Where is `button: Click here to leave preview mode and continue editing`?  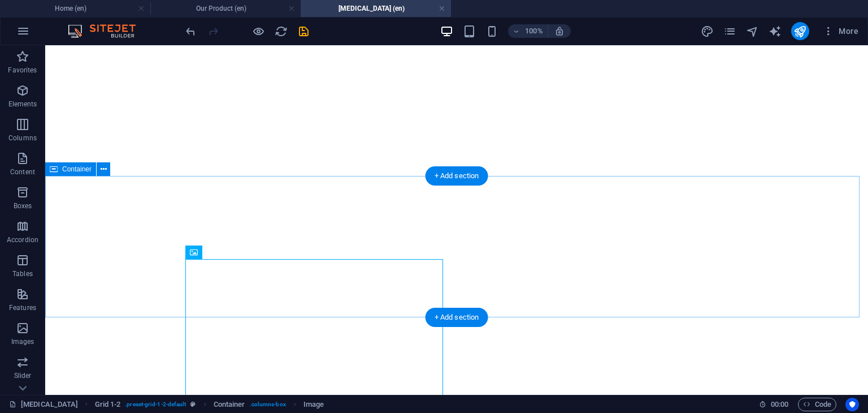
button: Click here to leave preview mode and continue editing is located at coordinates (259, 32).